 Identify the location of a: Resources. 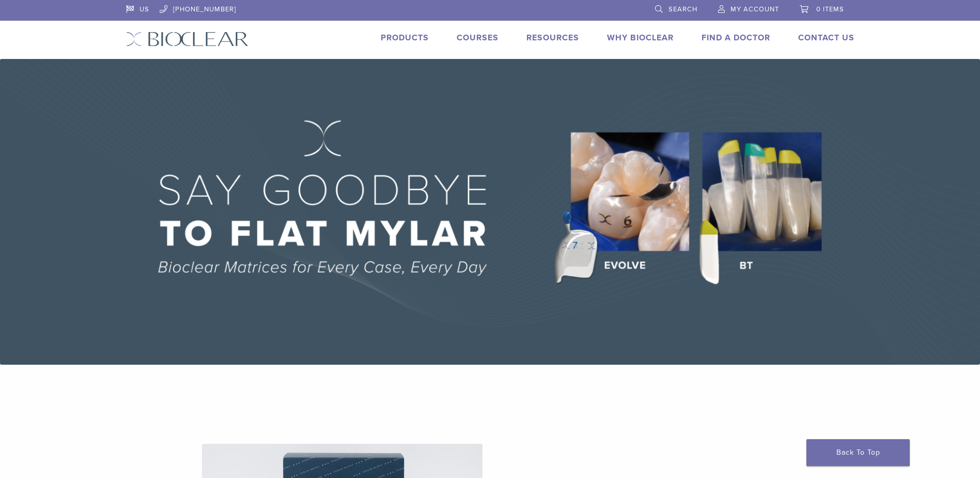
(553, 38).